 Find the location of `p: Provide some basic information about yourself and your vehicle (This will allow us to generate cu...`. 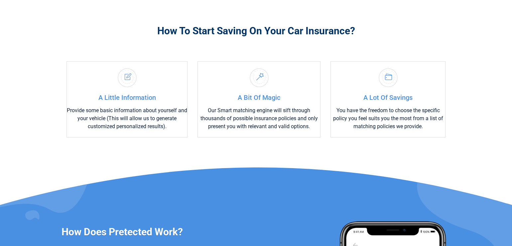

p: Provide some basic information about yourself and your vehicle (This will allow us to generate cu... is located at coordinates (127, 118).